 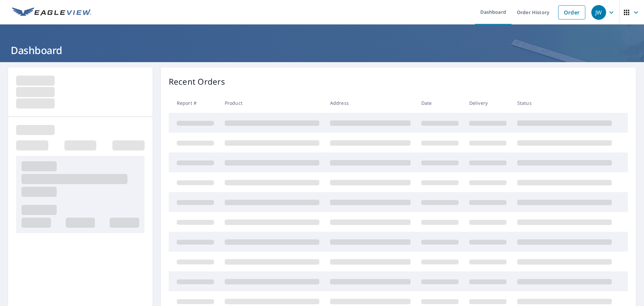 I want to click on th: Report #, so click(x=194, y=103).